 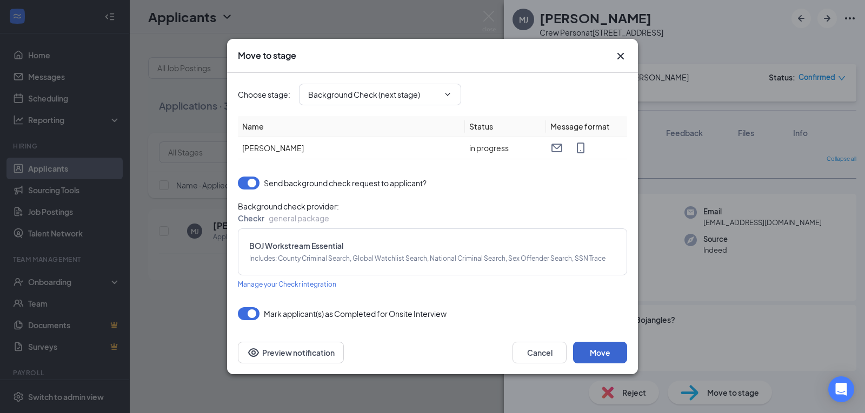 I want to click on svg: Email, so click(x=557, y=148).